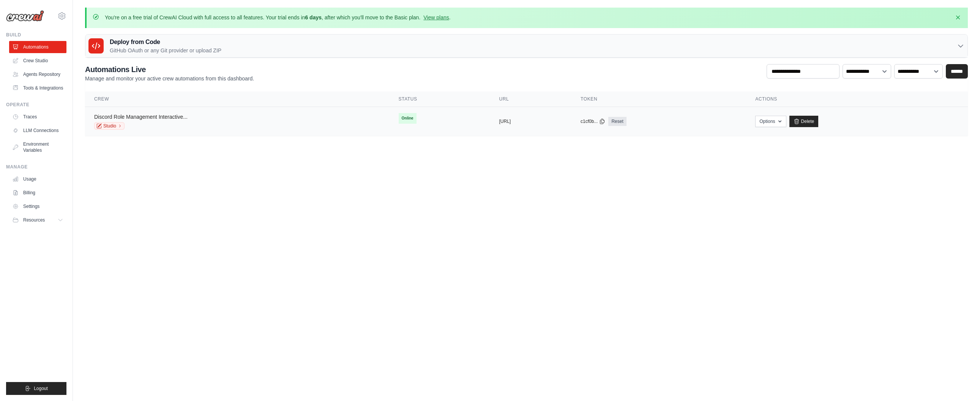 This screenshot has width=980, height=401. I want to click on p: Manage and monitor your active crew automations from this dashboard., so click(170, 79).